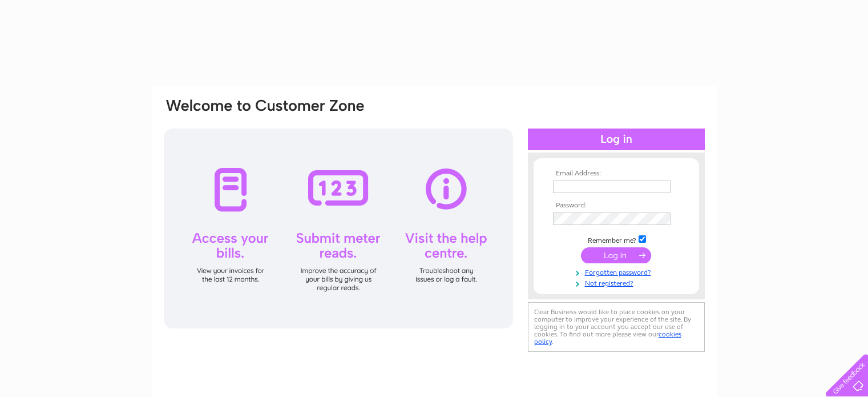  What do you see at coordinates (617, 174) in the screenshot?
I see `th: Email Address:` at bounding box center [617, 174].